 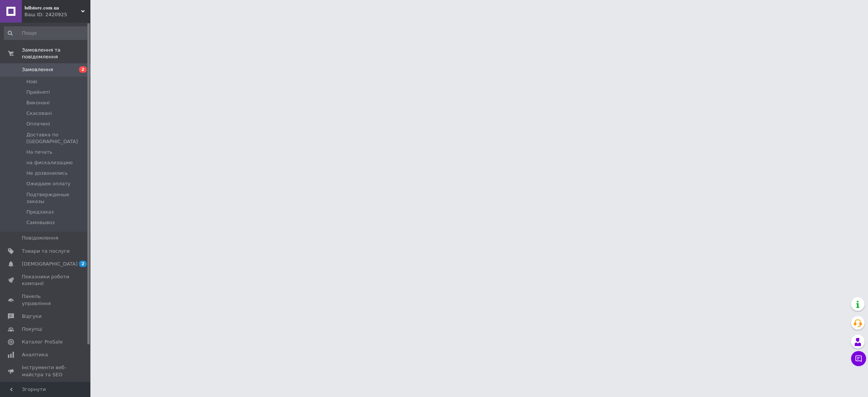 What do you see at coordinates (31, 316) in the screenshot?
I see `span: Відгуки` at bounding box center [31, 316].